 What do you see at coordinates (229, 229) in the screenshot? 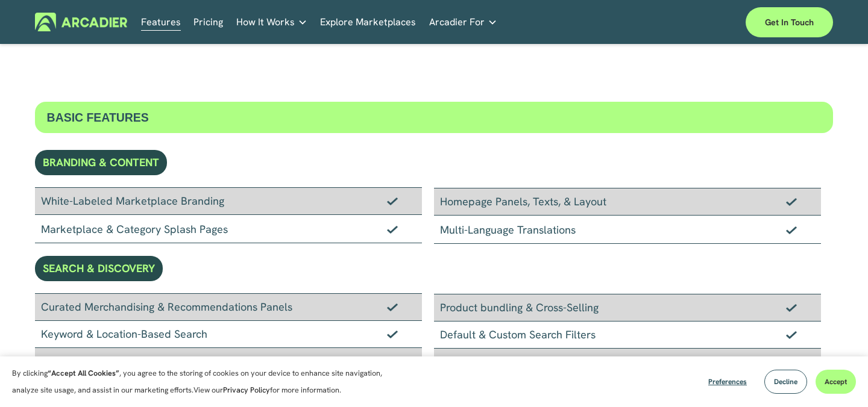
I see `div: Marketplace & Category Splash Pages` at bounding box center [229, 229].